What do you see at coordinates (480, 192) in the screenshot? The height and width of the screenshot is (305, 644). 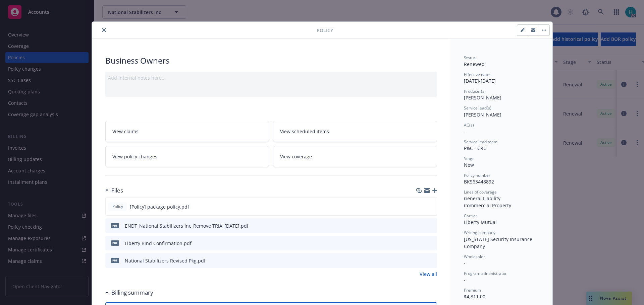 I see `span: Lines of coverage` at bounding box center [480, 192].